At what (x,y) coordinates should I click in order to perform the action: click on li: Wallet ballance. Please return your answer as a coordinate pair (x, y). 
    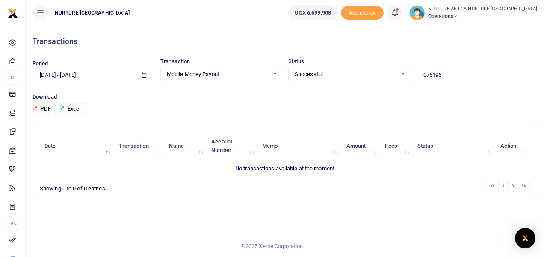
    Looking at the image, I should click on (313, 13).